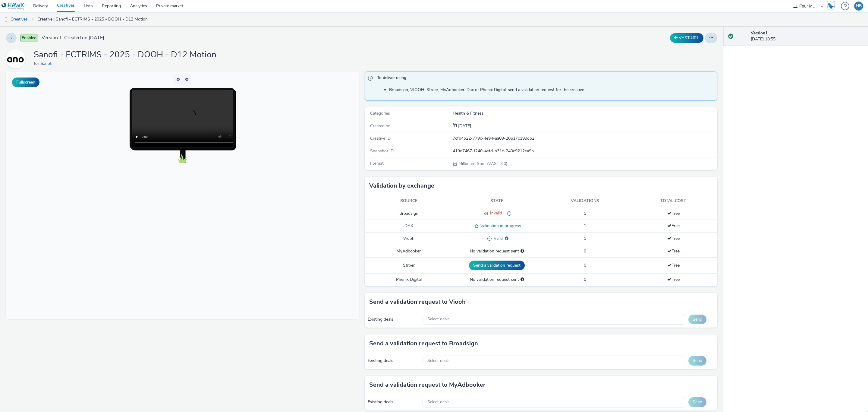  I want to click on div: Please select a deal below and click on Send to send a validation request to Phenix Digital., so click(522, 280).